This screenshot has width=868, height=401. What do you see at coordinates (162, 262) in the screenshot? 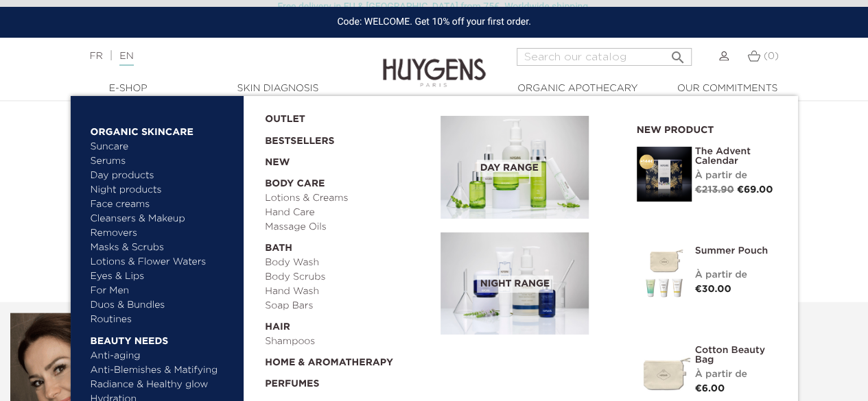
I see `a: Lotions & Flower Waters` at bounding box center [162, 262].